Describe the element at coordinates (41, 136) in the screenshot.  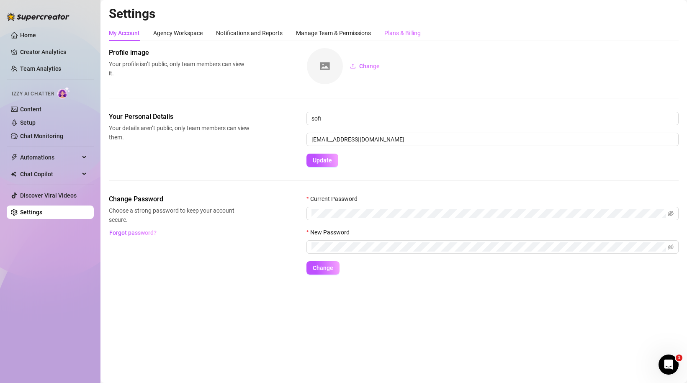
I see `a: Chat Monitoring` at that location.